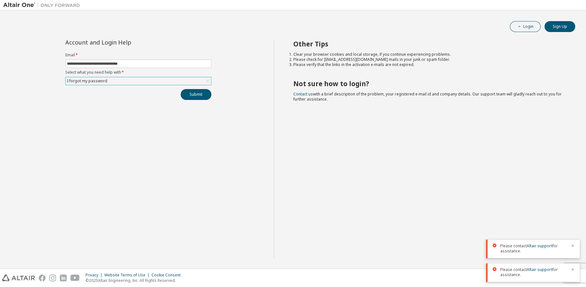 This screenshot has height=287, width=586. What do you see at coordinates (429, 84) in the screenshot?
I see `h2: Not sure how to login?` at bounding box center [429, 84].